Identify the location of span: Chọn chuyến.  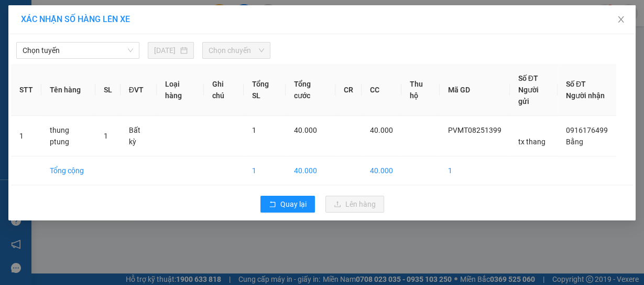
(236, 50).